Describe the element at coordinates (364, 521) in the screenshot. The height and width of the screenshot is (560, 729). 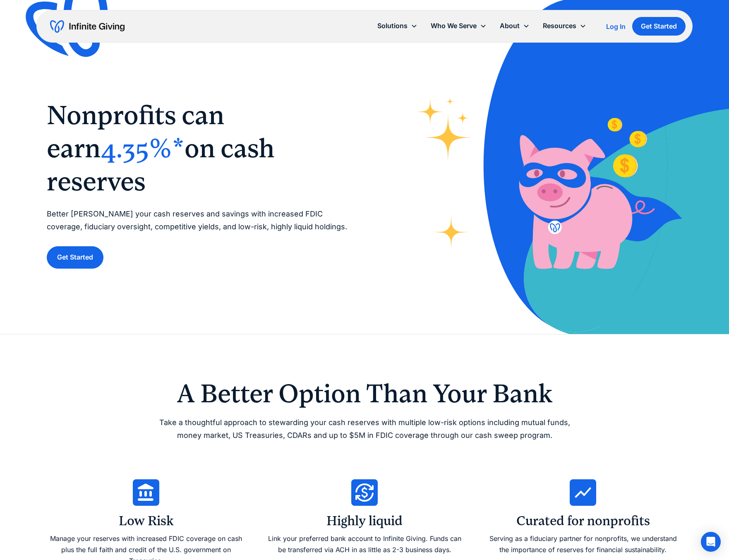
I see `h3: Highly liquid` at that location.